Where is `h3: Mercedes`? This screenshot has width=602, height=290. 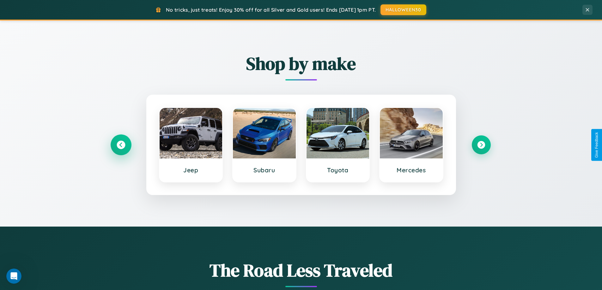 h3: Mercedes is located at coordinates (411, 170).